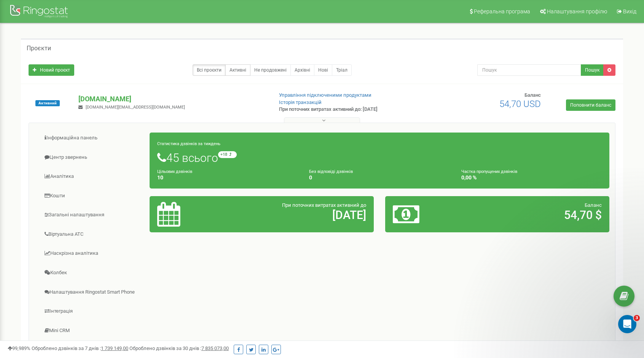 This screenshot has height=358, width=644. Describe the element at coordinates (238, 70) in the screenshot. I see `a: Активні` at that location.